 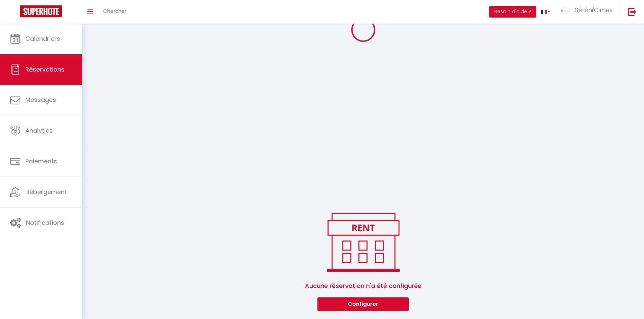 I want to click on span: Paiements, so click(x=41, y=161).